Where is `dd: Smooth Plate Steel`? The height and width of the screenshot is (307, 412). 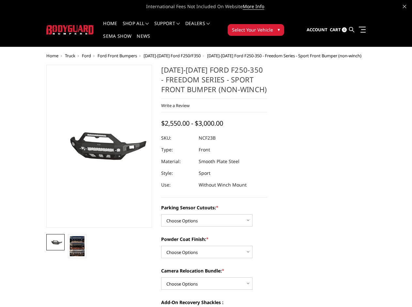
dd: Smooth Plate Steel is located at coordinates (219, 162).